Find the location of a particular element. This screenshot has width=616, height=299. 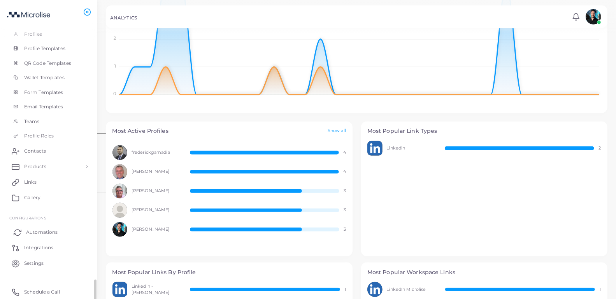

a: Profile Roles is located at coordinates (49, 136).